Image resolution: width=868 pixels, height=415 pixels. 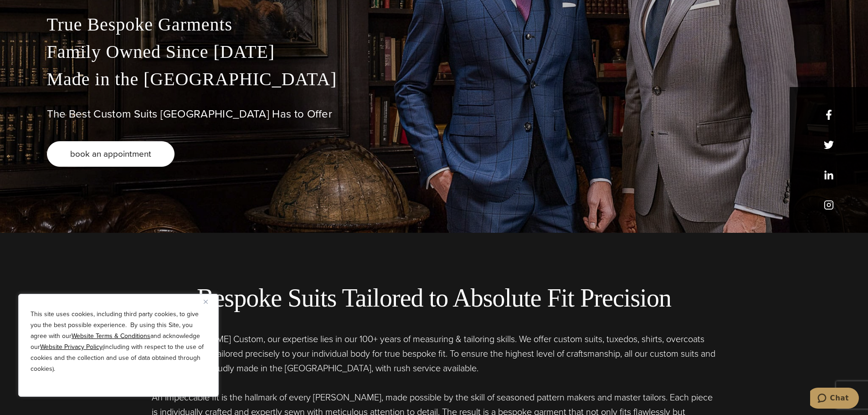 What do you see at coordinates (30, 10) in the screenshot?
I see `span: Chat` at bounding box center [30, 10].